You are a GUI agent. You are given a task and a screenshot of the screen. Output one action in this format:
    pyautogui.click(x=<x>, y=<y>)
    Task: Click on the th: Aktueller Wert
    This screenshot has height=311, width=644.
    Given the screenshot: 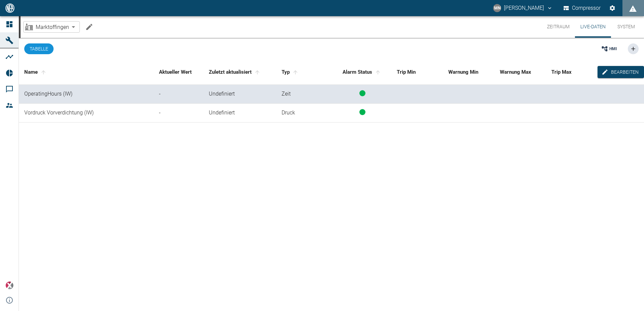 What is the action you would take?
    pyautogui.click(x=179, y=72)
    